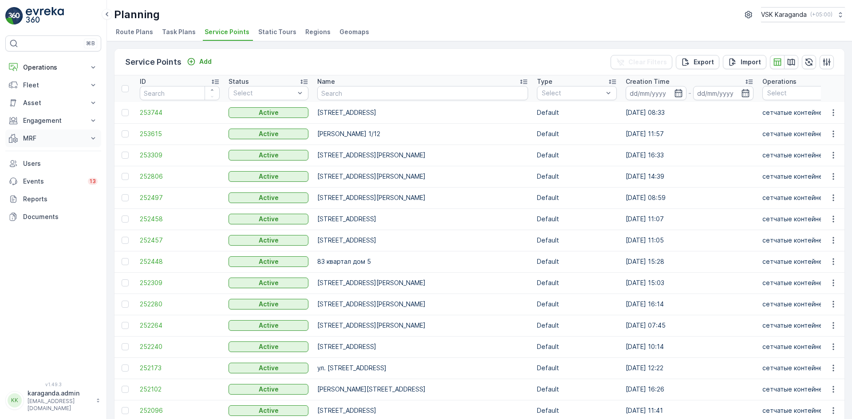 This screenshot has width=852, height=419. I want to click on a: 253744, so click(180, 113).